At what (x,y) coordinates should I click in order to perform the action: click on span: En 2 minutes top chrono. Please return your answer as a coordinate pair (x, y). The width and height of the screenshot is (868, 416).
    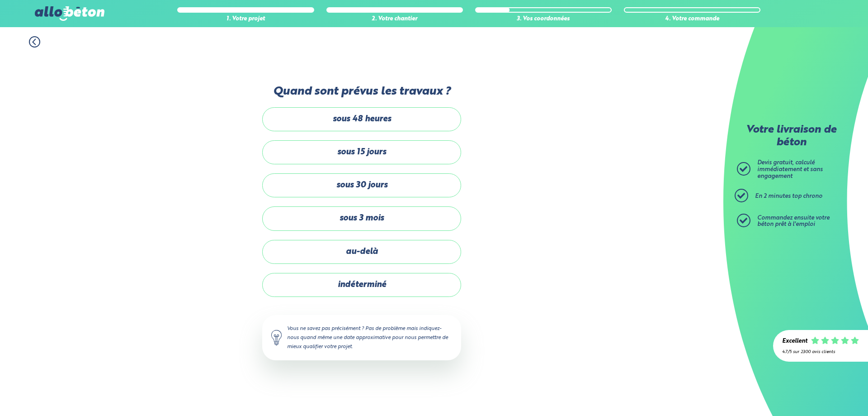
    Looking at the image, I should click on (788, 196).